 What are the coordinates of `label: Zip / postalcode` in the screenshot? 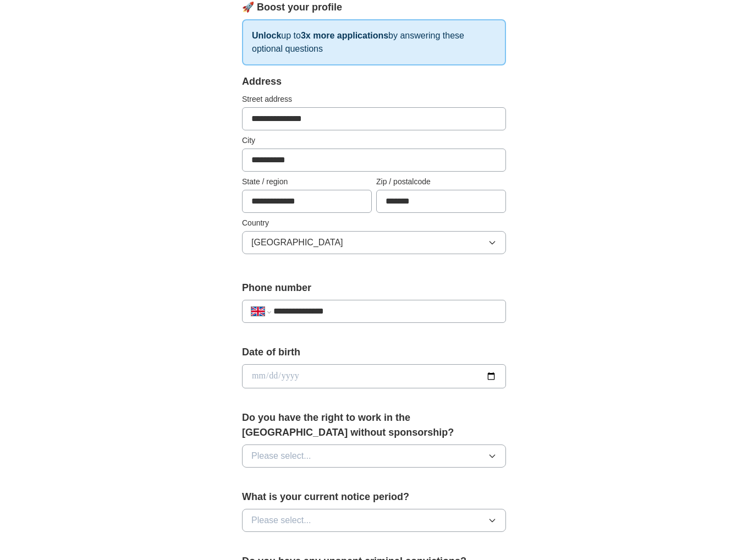 It's located at (441, 182).